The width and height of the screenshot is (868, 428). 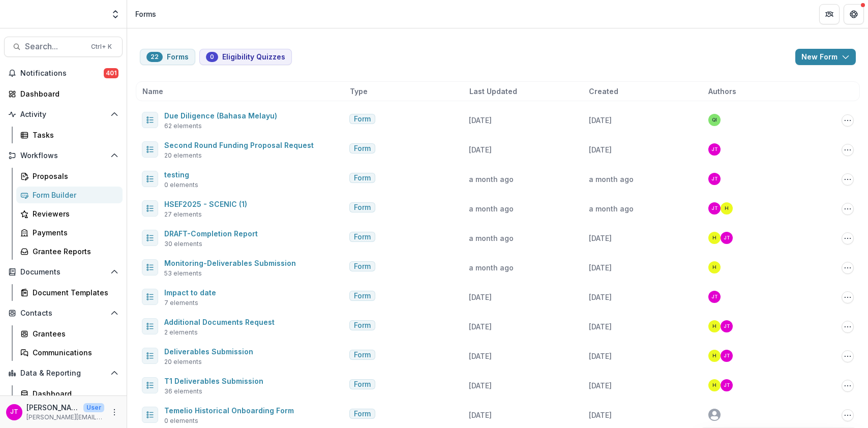 I want to click on a: Additional Documents Request, so click(x=219, y=321).